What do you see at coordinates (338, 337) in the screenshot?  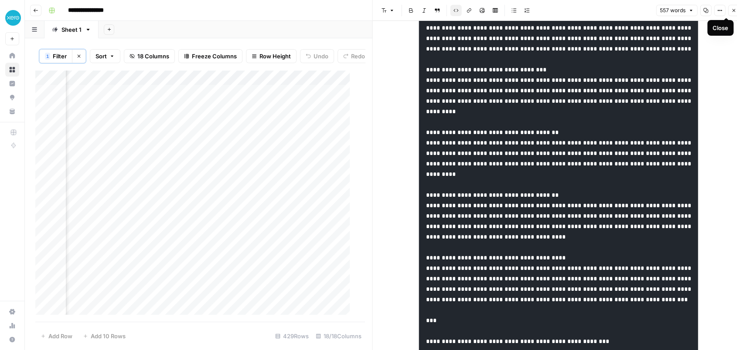 I see `div: 18/18 Columns` at bounding box center [338, 337].